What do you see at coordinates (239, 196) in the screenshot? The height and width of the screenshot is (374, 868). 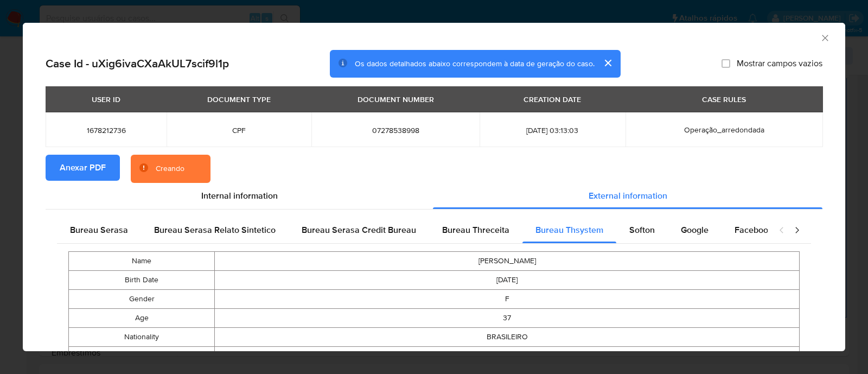 I see `span: Internal information` at bounding box center [239, 196].